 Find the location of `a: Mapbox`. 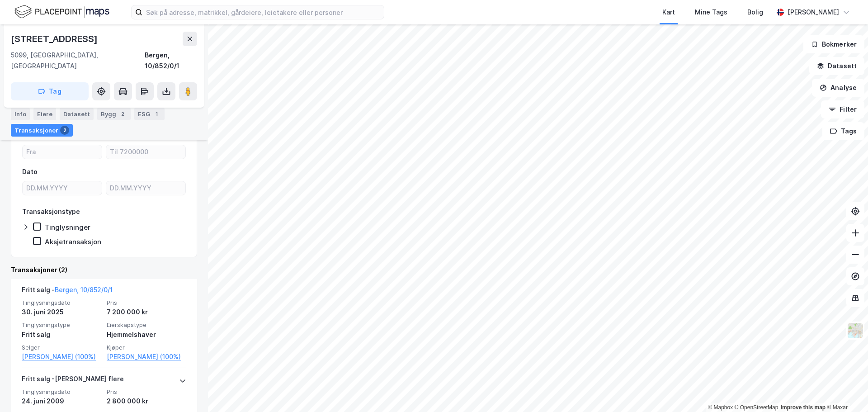

a: Mapbox is located at coordinates (720, 407).